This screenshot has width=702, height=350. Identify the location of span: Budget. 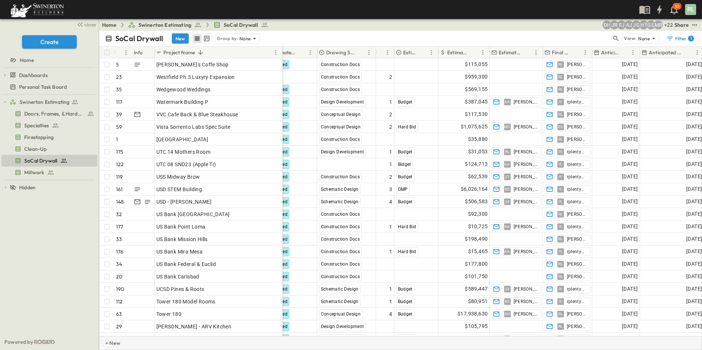
(405, 177).